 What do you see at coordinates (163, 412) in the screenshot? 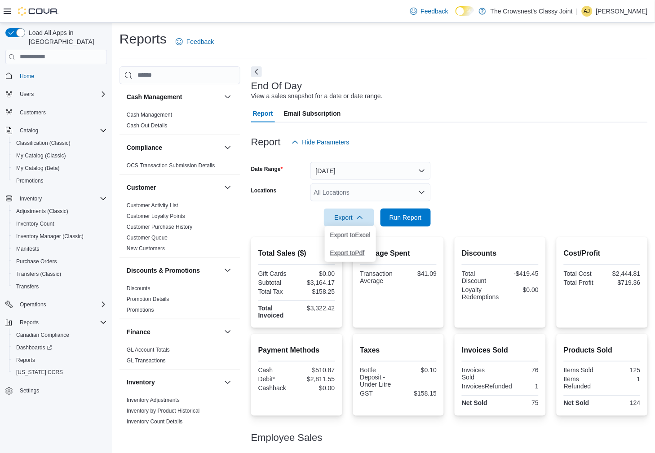
I see `a: Inventory by Product Historical` at bounding box center [163, 412].